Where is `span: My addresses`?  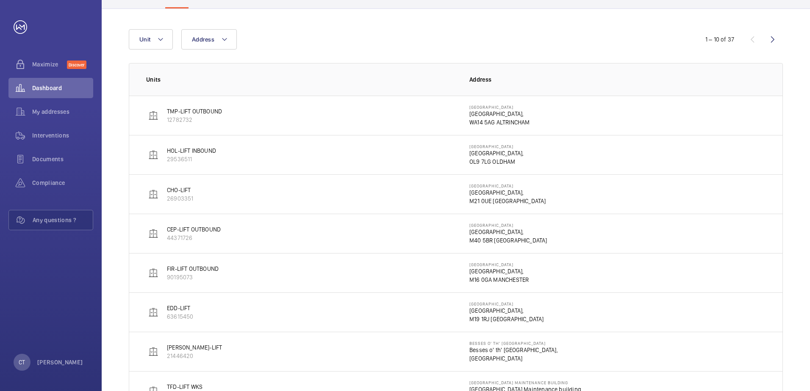
span: My addresses is located at coordinates (63, 112).